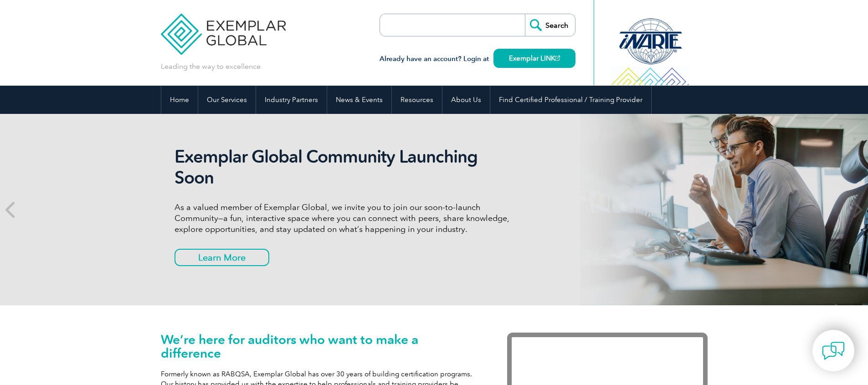  What do you see at coordinates (179, 100) in the screenshot?
I see `a: Home` at bounding box center [179, 100].